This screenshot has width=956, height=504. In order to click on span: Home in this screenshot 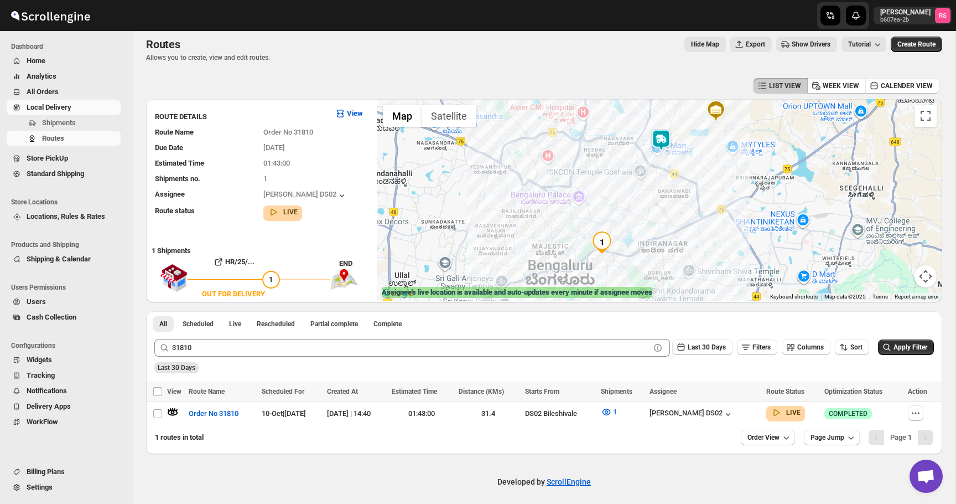, I will do `click(36, 60)`.